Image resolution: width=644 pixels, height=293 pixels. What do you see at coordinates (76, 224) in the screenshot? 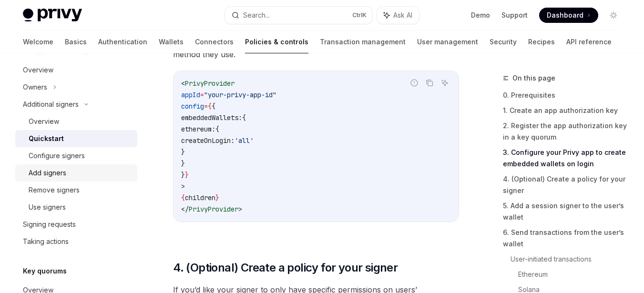
I see `a: Signing requests` at bounding box center [76, 224].